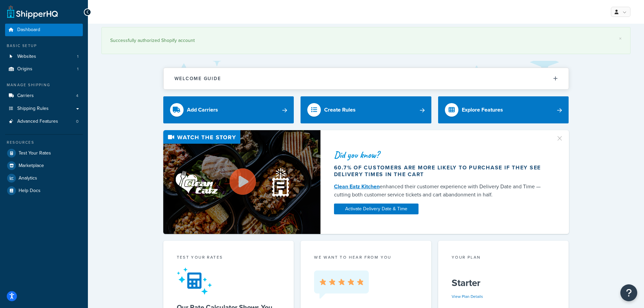  Describe the element at coordinates (37, 121) in the screenshot. I see `span: Advanced Features` at that location.